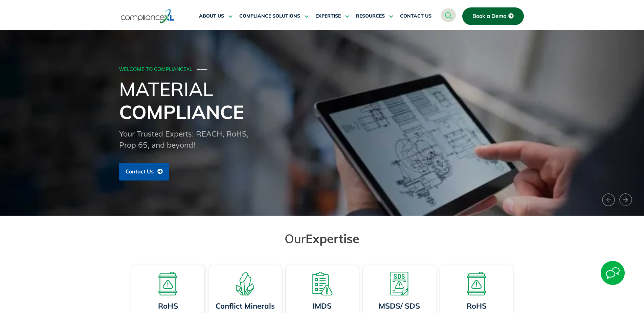 This screenshot has height=313, width=644. Describe the element at coordinates (184, 140) in the screenshot. I see `span: Your Trusted Experts: REACH, RoHS, Prop 65, and beyond!` at that location.